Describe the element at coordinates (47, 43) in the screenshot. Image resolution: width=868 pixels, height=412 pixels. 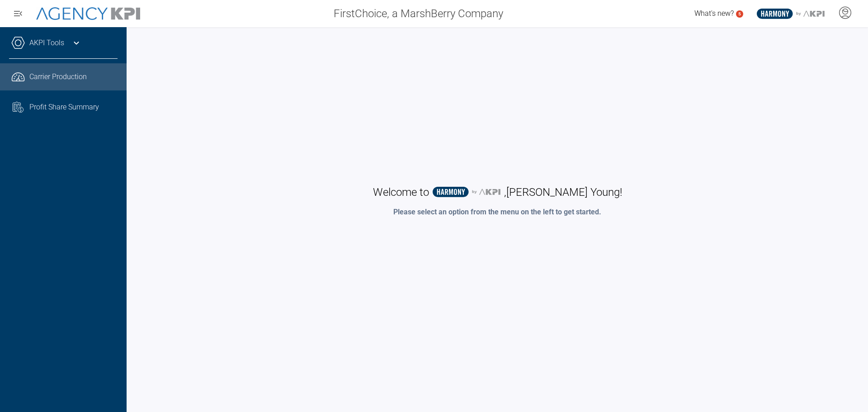
I see `a: AKPI Tools` at that location.